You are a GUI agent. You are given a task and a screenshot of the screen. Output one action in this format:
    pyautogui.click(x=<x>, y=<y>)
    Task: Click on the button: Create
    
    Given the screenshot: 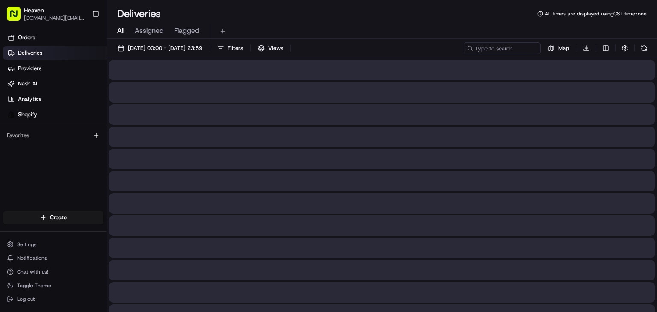 What is the action you would take?
    pyautogui.click(x=53, y=218)
    